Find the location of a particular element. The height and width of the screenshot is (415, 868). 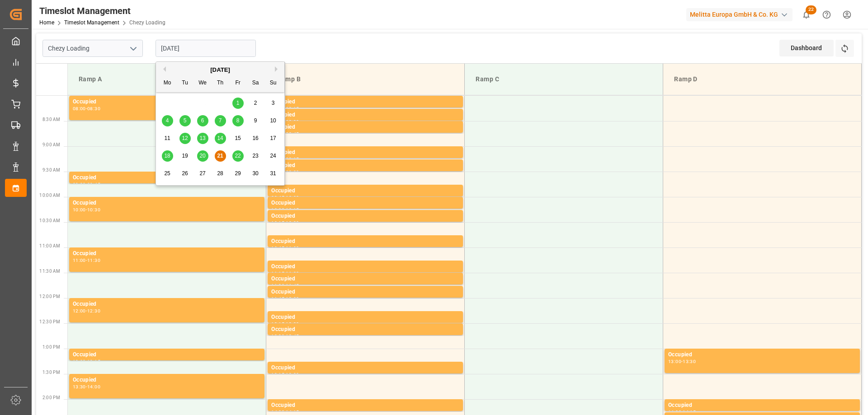

button: Melitta Europa GmbH & Co. KG is located at coordinates (741, 15).